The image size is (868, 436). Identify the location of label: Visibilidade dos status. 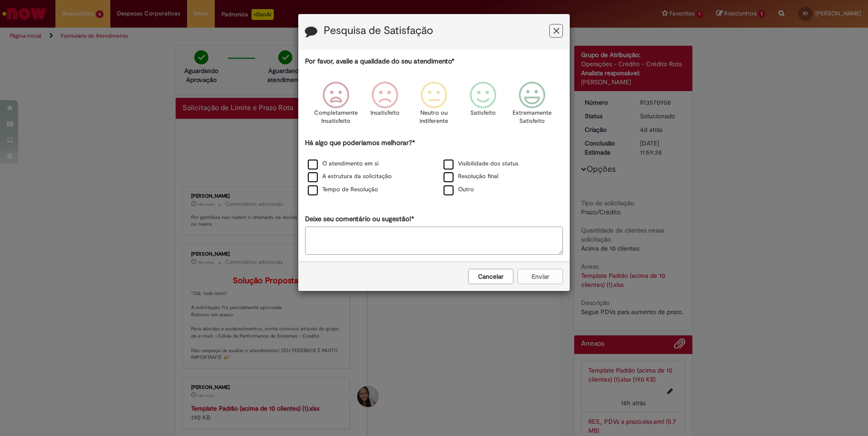
(481, 164).